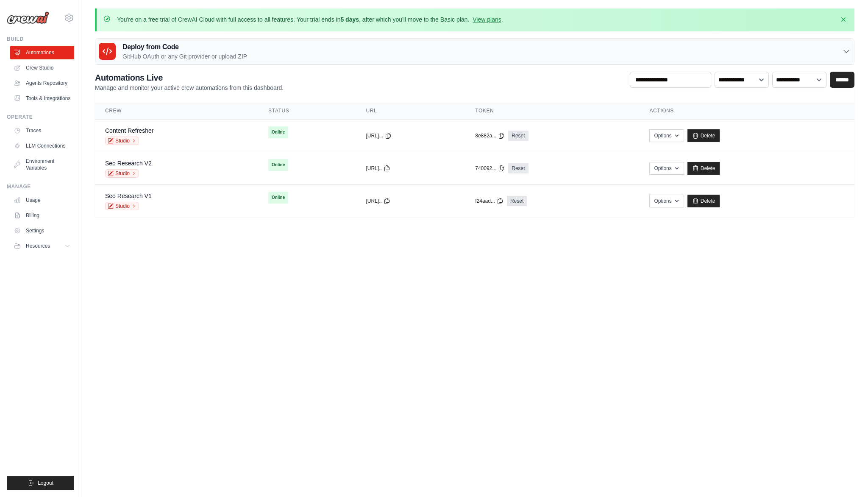 Image resolution: width=868 pixels, height=497 pixels. Describe the element at coordinates (42, 165) in the screenshot. I see `a: Environment Variables` at that location.